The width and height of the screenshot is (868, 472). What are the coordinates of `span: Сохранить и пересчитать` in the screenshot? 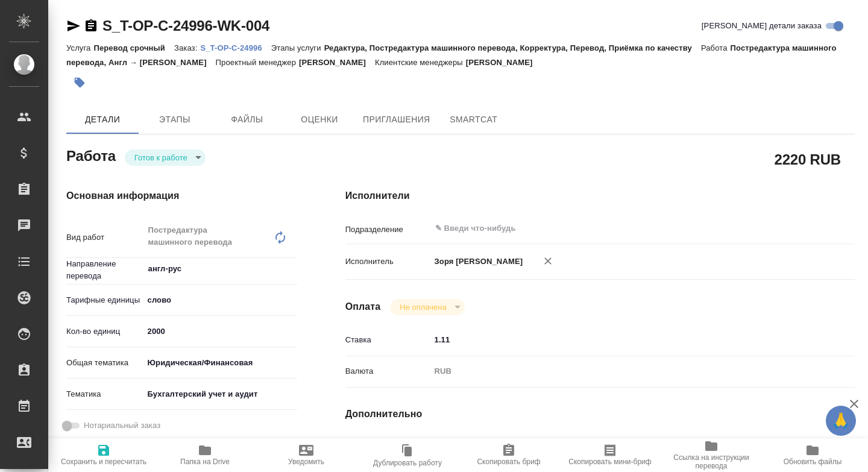 It's located at (103, 462).